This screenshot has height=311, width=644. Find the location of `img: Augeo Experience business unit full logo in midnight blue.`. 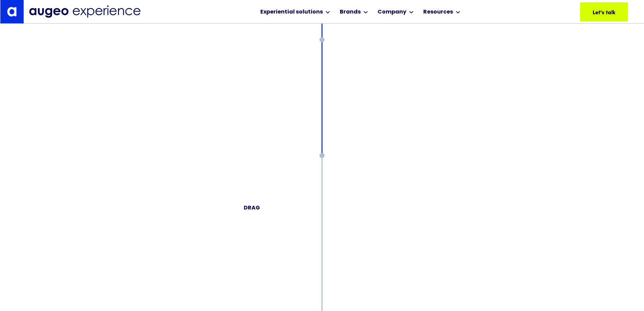

img: Augeo Experience business unit full logo in midnight blue. is located at coordinates (85, 11).